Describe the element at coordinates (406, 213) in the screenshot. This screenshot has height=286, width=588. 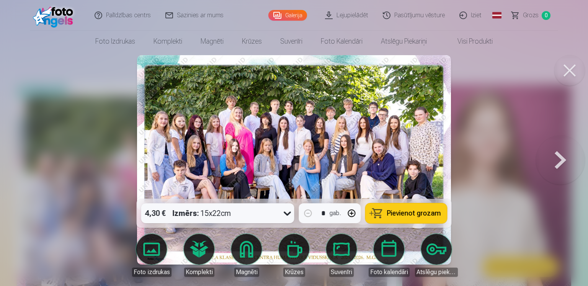
I see `button: Pievienot grozam` at that location.